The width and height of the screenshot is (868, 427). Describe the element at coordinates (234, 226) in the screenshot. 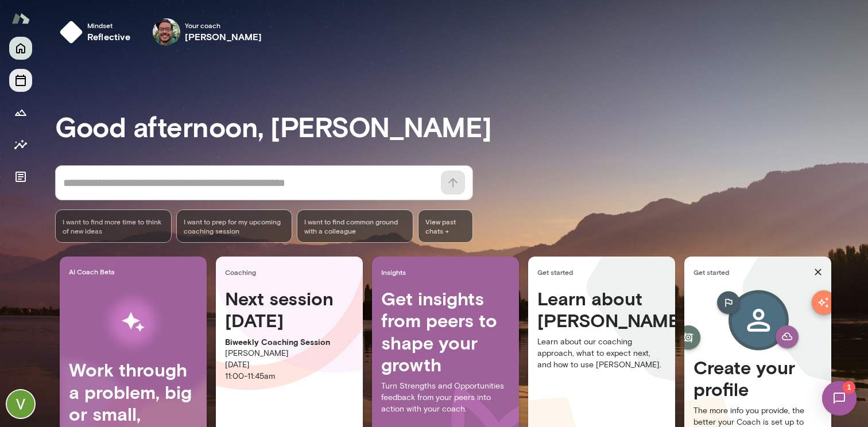

I see `div: I want to prep for my upcoming coaching session` at that location.